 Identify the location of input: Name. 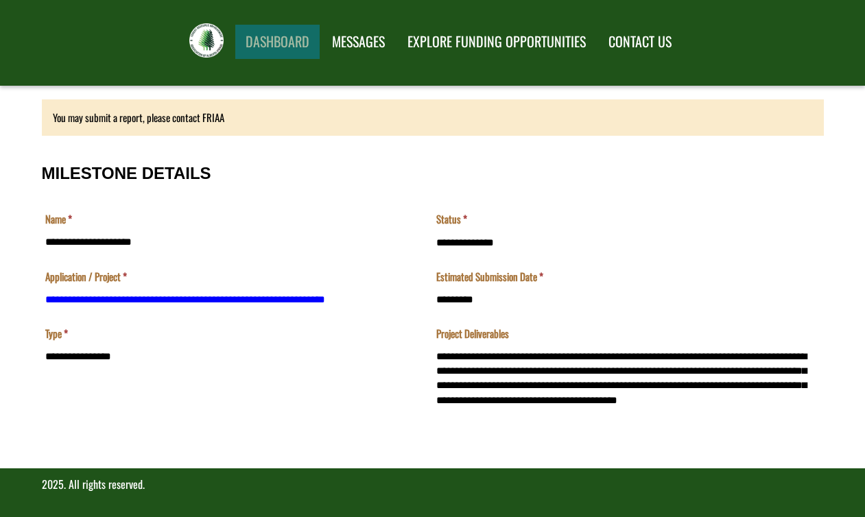
(237, 242).